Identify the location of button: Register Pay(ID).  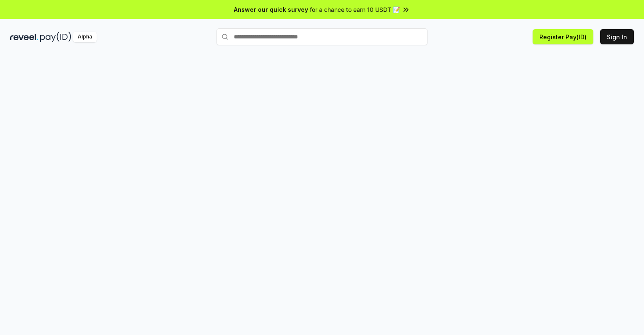
(563, 37).